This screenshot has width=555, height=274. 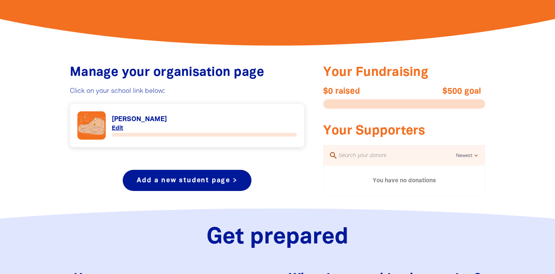 What do you see at coordinates (167, 73) in the screenshot?
I see `span: Manage your organisation page` at bounding box center [167, 73].